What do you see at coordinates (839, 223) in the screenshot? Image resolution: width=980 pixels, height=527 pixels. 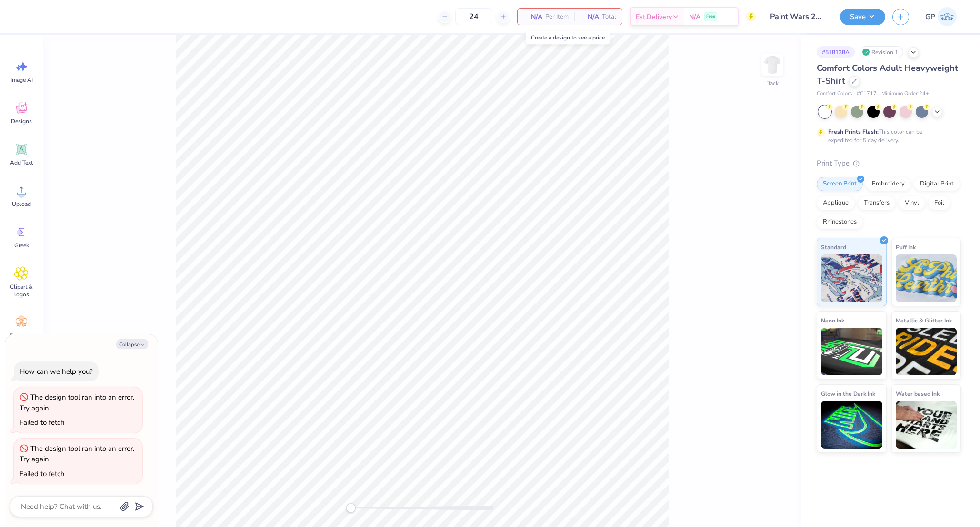 I see `div: Rhinestones` at bounding box center [839, 223].